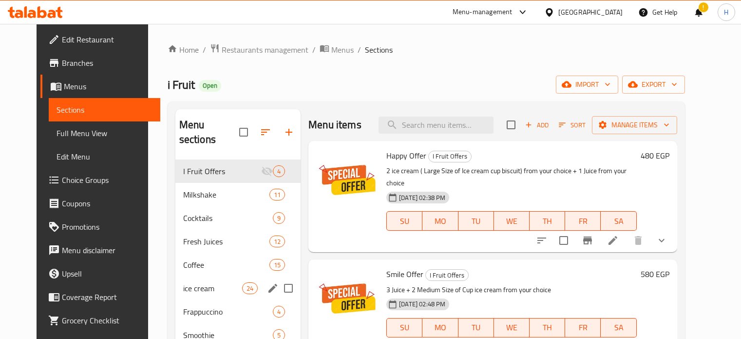 This screenshot has height=339, width=741. I want to click on button: delete, so click(638, 240).